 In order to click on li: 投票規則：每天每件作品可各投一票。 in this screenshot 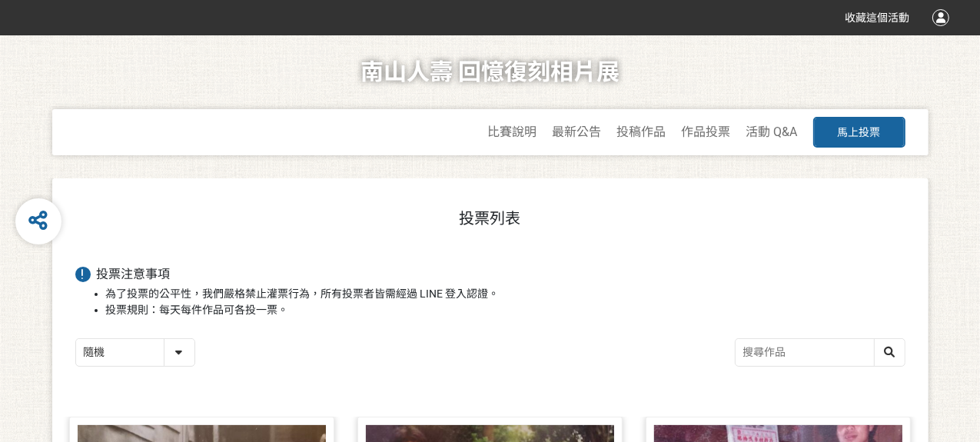, I will do `click(506, 309)`.